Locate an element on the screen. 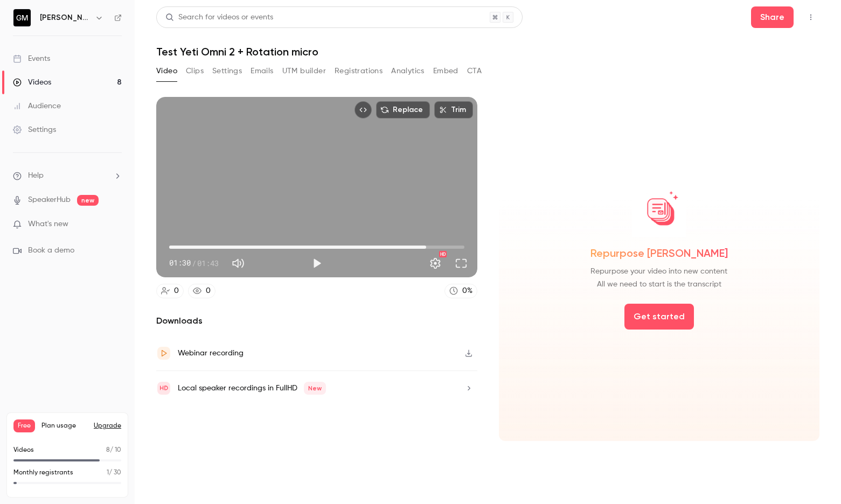 Image resolution: width=841 pixels, height=504 pixels. button: Upgrade is located at coordinates (107, 425).